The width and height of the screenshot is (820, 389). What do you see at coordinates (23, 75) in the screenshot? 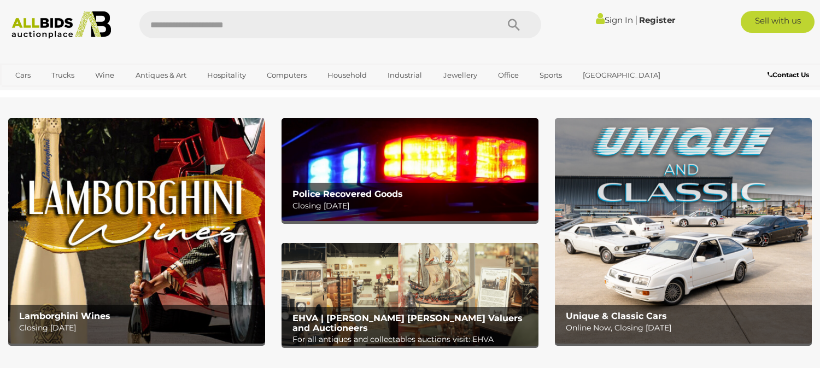
I see `a: Cars` at bounding box center [23, 75].